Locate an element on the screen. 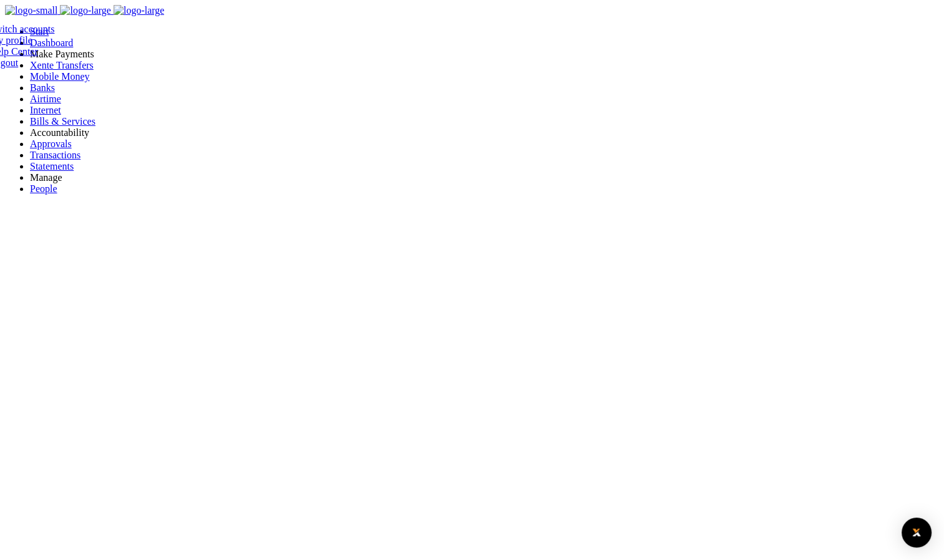  a: Xente Transfers is located at coordinates (61, 65).